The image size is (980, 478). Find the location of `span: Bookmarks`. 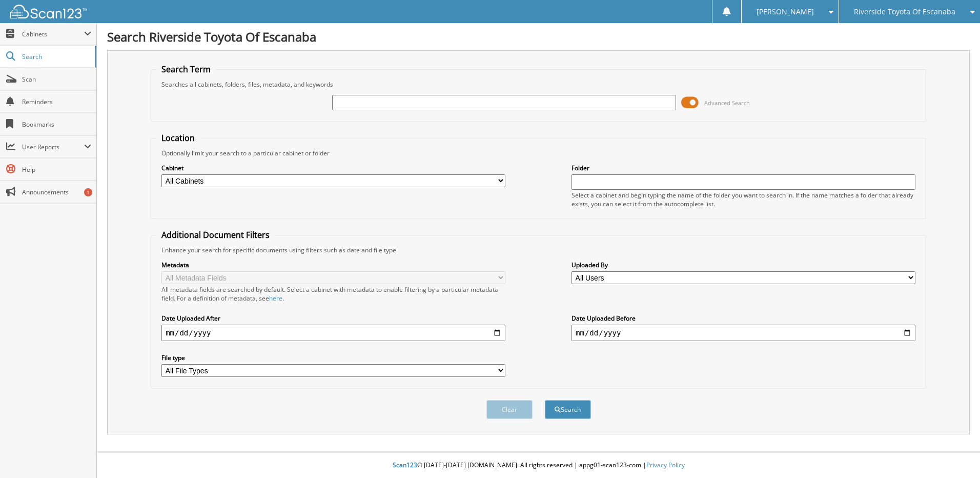

span: Bookmarks is located at coordinates (57, 124).